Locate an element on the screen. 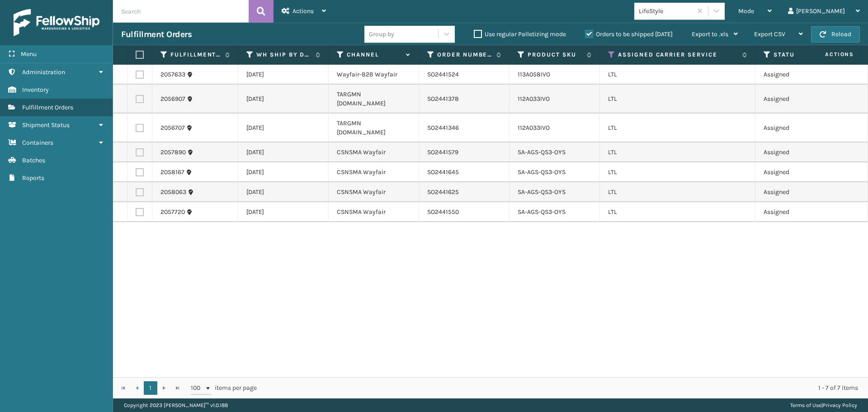 The image size is (868, 412). td: SO2441524 is located at coordinates (465, 75).